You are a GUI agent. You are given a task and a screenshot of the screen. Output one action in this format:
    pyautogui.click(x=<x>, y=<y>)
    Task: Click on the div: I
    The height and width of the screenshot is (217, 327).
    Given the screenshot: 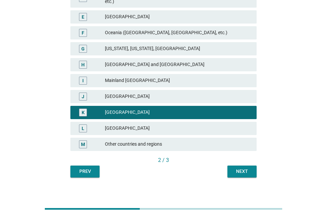 What is the action you would take?
    pyautogui.click(x=83, y=80)
    